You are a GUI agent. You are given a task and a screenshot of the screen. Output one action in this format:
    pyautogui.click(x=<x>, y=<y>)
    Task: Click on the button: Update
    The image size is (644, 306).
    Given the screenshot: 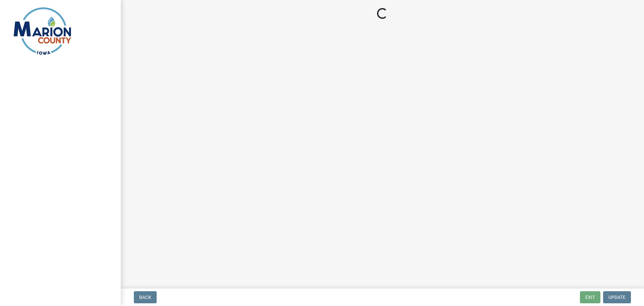 What is the action you would take?
    pyautogui.click(x=617, y=297)
    